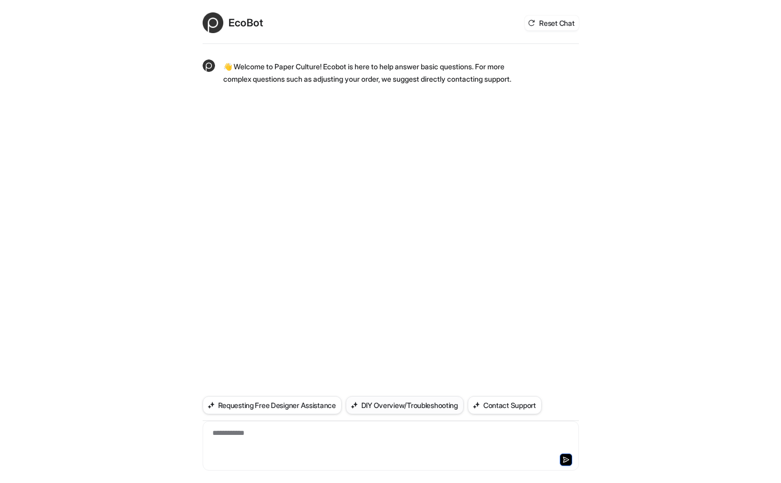 The height and width of the screenshot is (483, 781). Describe the element at coordinates (405, 405) in the screenshot. I see `button: DIY Overview/Troubleshooting` at that location.